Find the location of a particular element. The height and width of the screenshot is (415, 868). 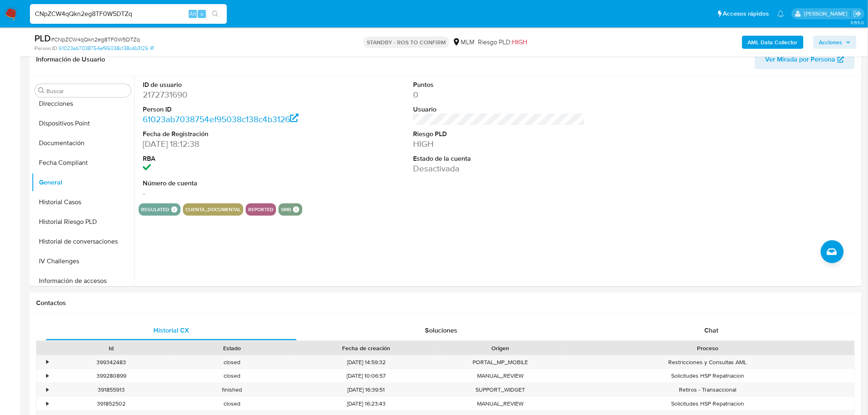

div: Id is located at coordinates (111, 348).